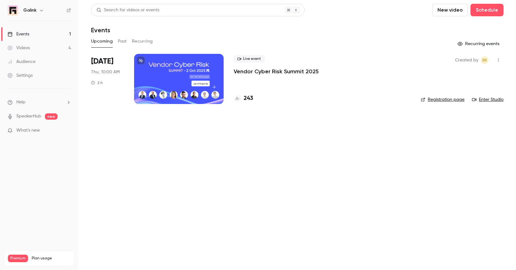 This screenshot has height=270, width=516. I want to click on h1: Events, so click(100, 30).